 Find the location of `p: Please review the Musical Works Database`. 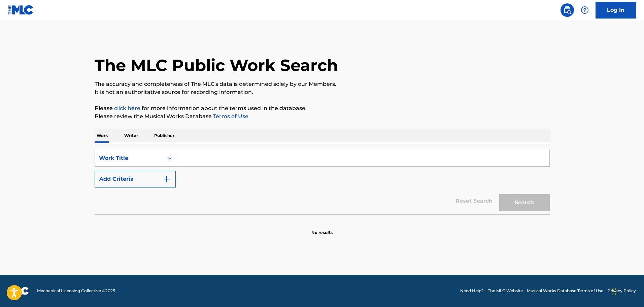

p: Please review the Musical Works Database is located at coordinates (322, 116).